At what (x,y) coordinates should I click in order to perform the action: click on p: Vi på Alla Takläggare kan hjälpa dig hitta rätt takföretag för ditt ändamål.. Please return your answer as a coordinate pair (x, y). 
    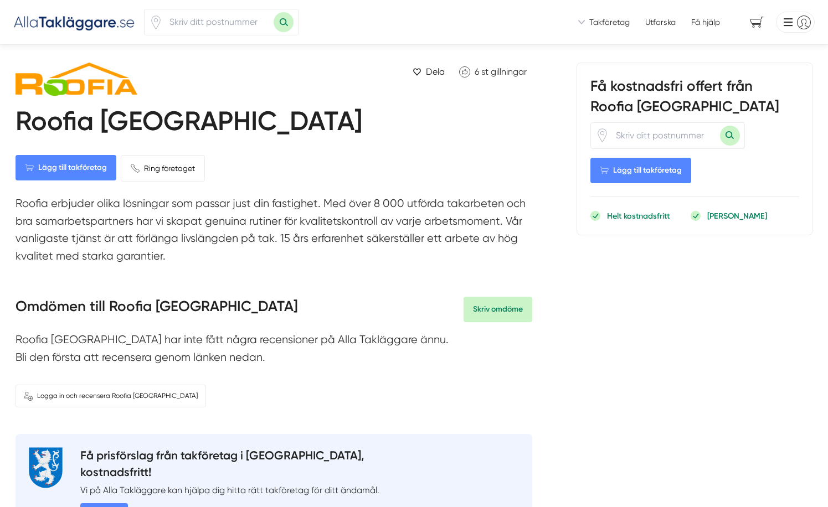
    Looking at the image, I should click on (230, 490).